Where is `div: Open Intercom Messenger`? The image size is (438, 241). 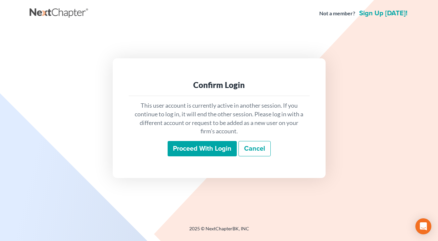
div: Open Intercom Messenger is located at coordinates (424, 226).